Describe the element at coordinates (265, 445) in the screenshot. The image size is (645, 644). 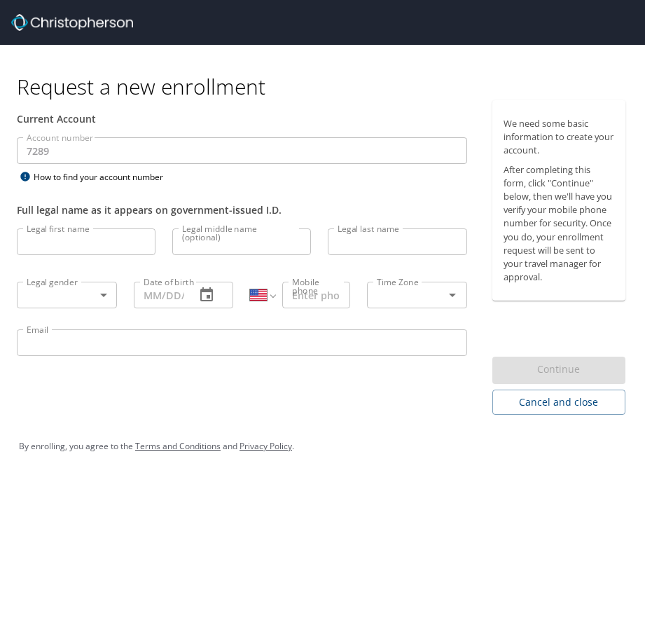
I see `a: Privacy Policy` at that location.